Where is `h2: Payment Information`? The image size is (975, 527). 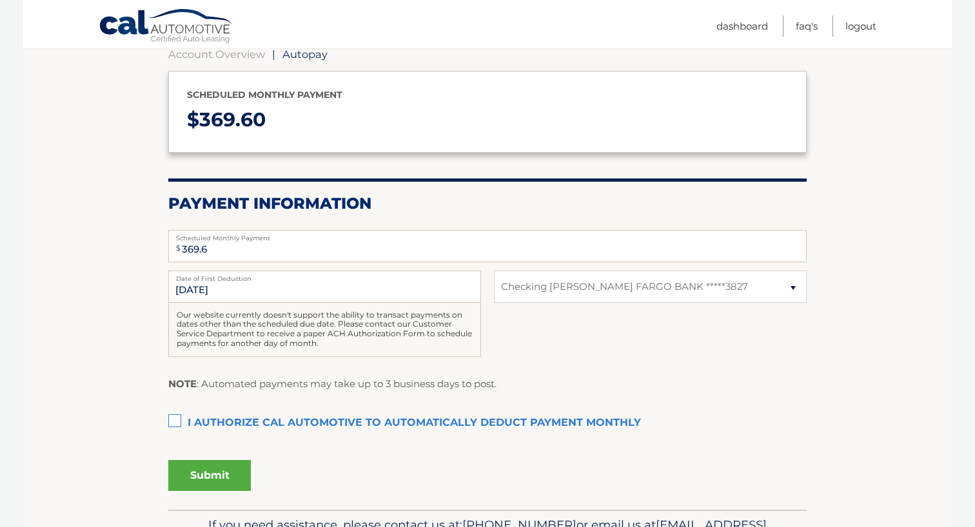 h2: Payment Information is located at coordinates (487, 204).